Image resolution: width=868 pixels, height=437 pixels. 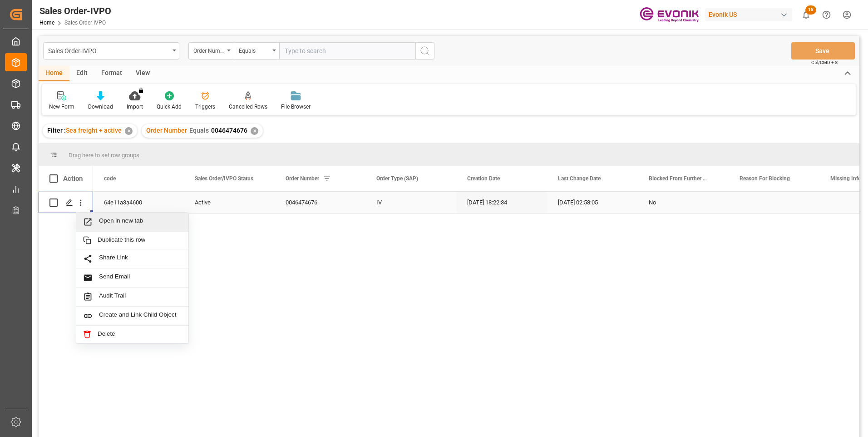 I want to click on span: Sea freight + active, so click(x=94, y=130).